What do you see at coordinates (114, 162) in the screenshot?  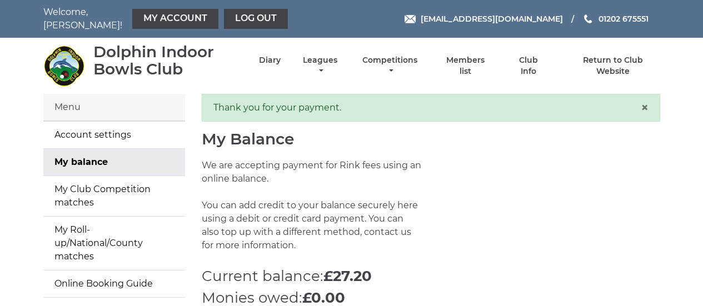 I see `a: My balance` at bounding box center [114, 162].